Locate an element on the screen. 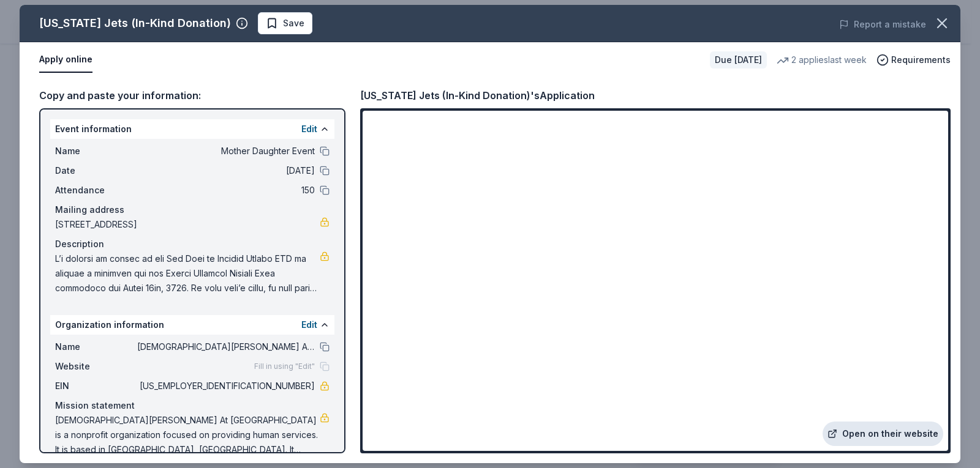  span: Mother Daughter Event is located at coordinates (226, 151).